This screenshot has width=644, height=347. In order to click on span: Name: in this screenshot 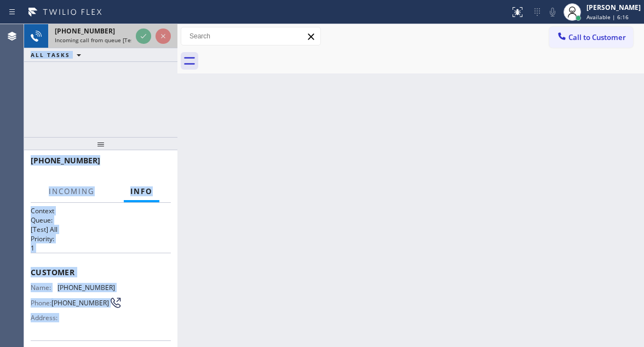, I will do `click(44, 287)`.